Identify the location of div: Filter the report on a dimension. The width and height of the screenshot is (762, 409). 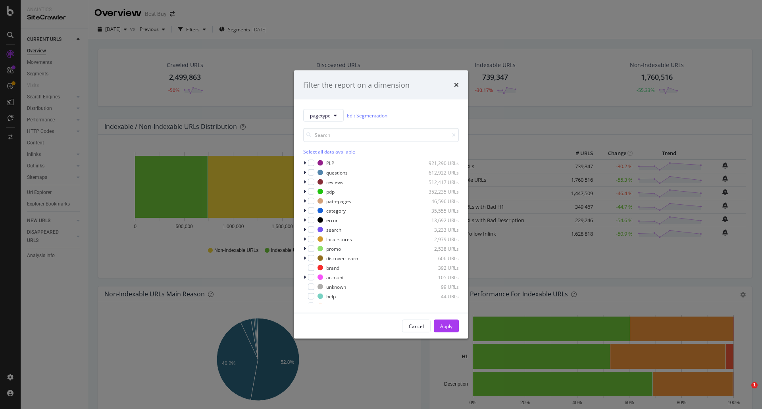
(357, 85).